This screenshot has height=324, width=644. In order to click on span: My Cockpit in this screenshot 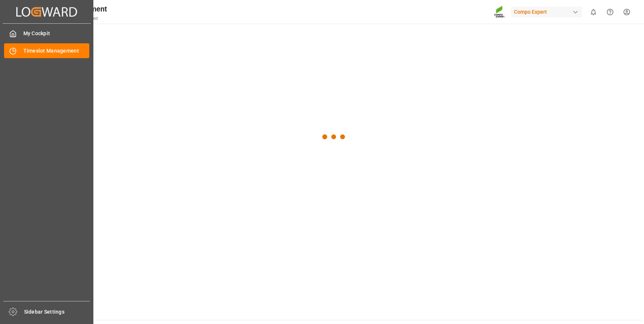, I will do `click(56, 33)`.